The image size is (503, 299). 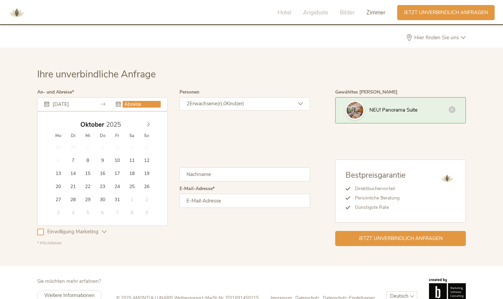 What do you see at coordinates (102, 173) in the screenshot?
I see `span: Oktober 16, 2025` at bounding box center [102, 173].